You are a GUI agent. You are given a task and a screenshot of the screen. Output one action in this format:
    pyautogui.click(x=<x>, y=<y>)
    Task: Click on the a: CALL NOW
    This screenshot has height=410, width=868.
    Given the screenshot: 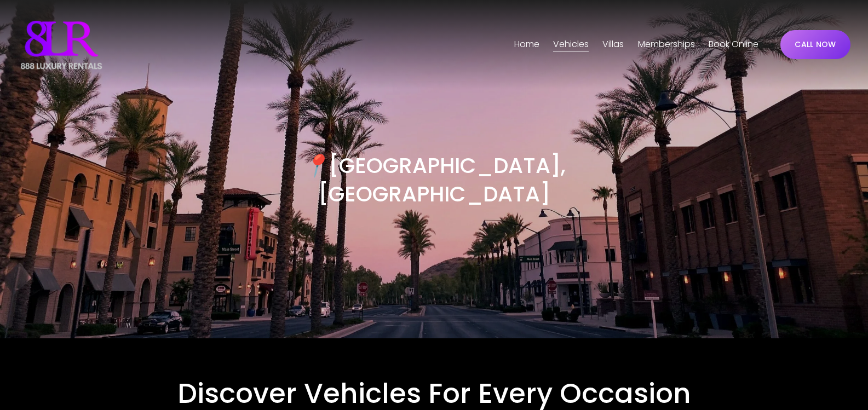 What is the action you would take?
    pyautogui.click(x=816, y=44)
    